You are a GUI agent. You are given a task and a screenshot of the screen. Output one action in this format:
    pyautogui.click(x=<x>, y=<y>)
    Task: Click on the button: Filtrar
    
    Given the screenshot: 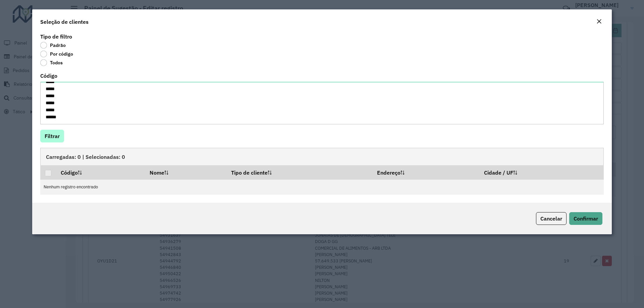 What is the action you would take?
    pyautogui.click(x=52, y=136)
    